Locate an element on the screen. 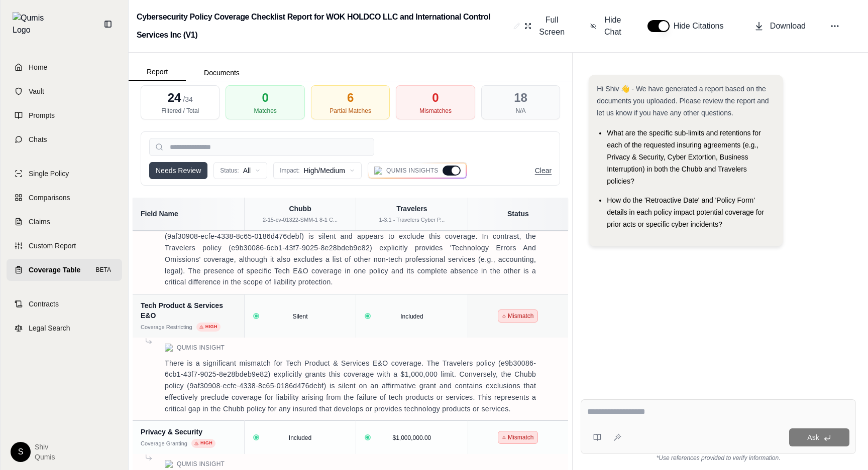 Image resolution: width=868 pixels, height=470 pixels. div: *Use references provided to verify information. is located at coordinates (718, 458).